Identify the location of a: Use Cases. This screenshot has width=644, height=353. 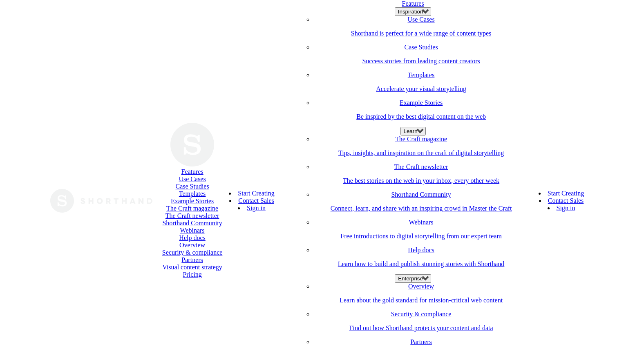
(192, 178).